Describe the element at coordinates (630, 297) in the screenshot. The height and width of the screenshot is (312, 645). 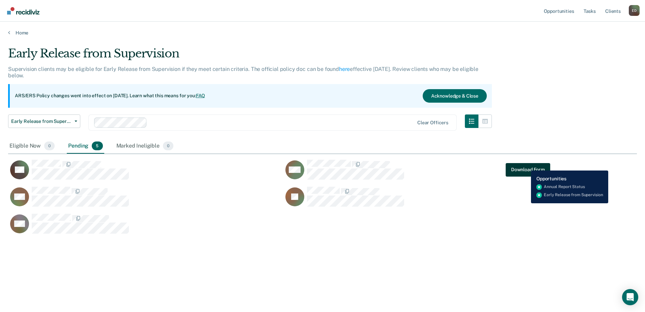
I see `div: Open Intercom Messenger` at that location.